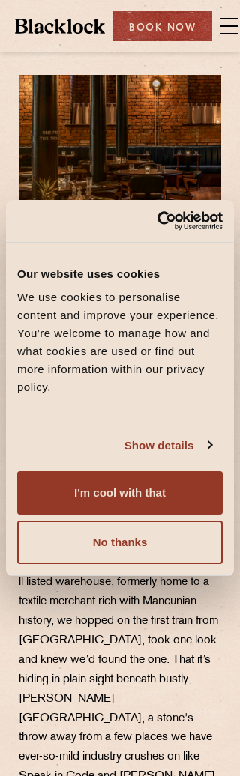 The width and height of the screenshot is (240, 776). What do you see at coordinates (120, 273) in the screenshot?
I see `div: Our website uses cookies` at bounding box center [120, 273].